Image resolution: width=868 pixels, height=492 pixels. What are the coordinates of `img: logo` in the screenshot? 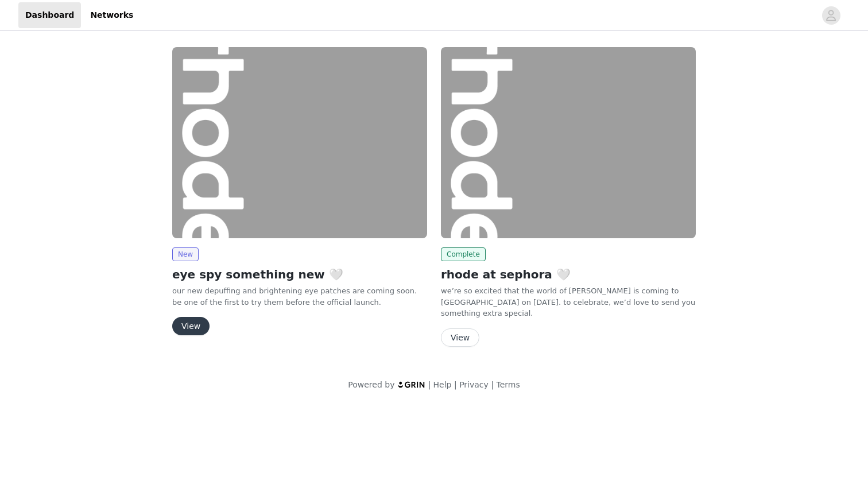 It's located at (412, 384).